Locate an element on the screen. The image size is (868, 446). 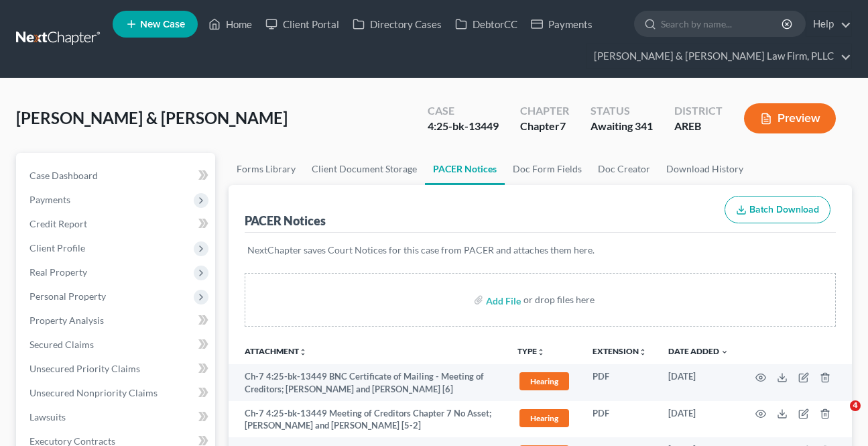
span: Property Analysis is located at coordinates (66, 320).